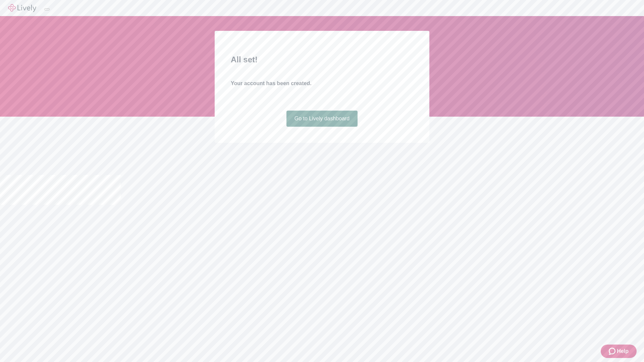  Describe the element at coordinates (322, 84) in the screenshot. I see `h4: Your account has been created.` at that location.